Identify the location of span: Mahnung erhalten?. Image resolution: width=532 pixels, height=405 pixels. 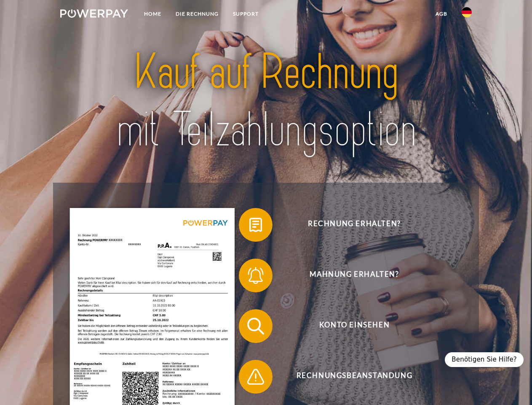
(354, 275).